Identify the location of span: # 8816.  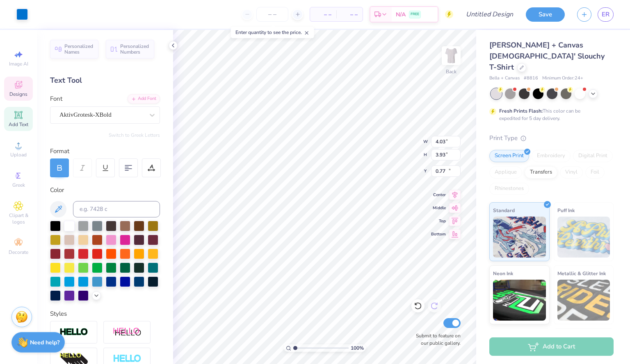
(531, 78).